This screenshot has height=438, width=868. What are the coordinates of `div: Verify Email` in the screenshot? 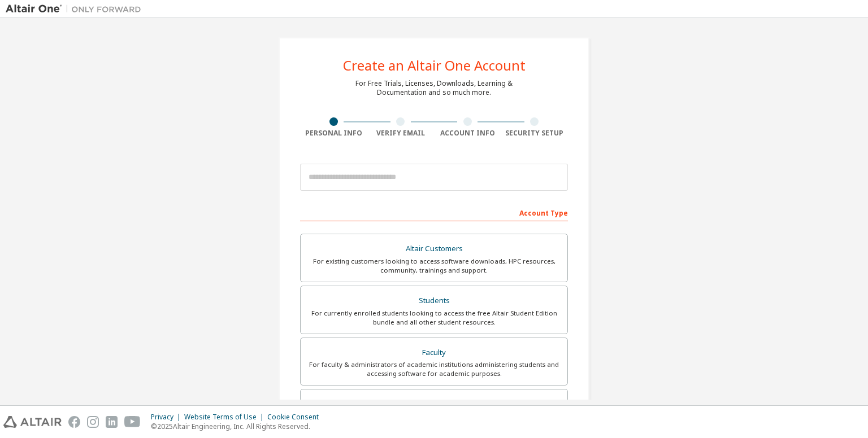 It's located at (401, 133).